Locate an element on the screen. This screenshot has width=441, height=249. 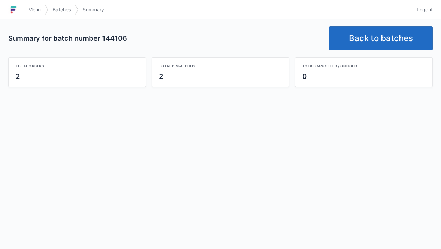
span: Menu is located at coordinates (35, 10).